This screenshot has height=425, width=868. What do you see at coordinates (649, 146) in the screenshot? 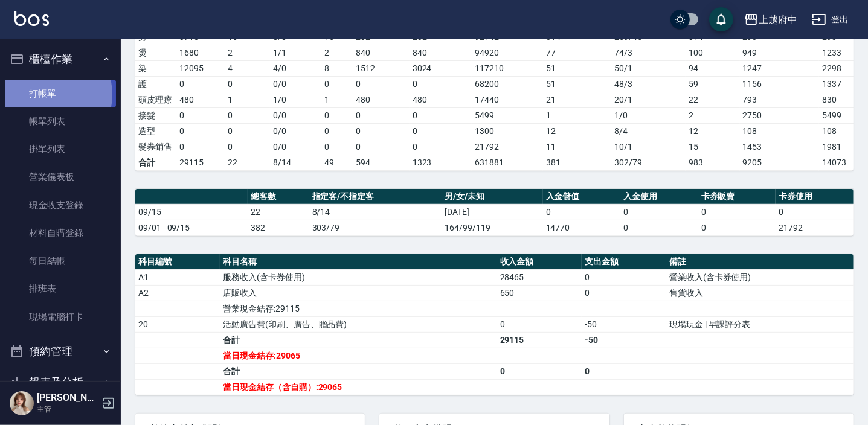
I see `td: 10 / 1` at bounding box center [649, 146].